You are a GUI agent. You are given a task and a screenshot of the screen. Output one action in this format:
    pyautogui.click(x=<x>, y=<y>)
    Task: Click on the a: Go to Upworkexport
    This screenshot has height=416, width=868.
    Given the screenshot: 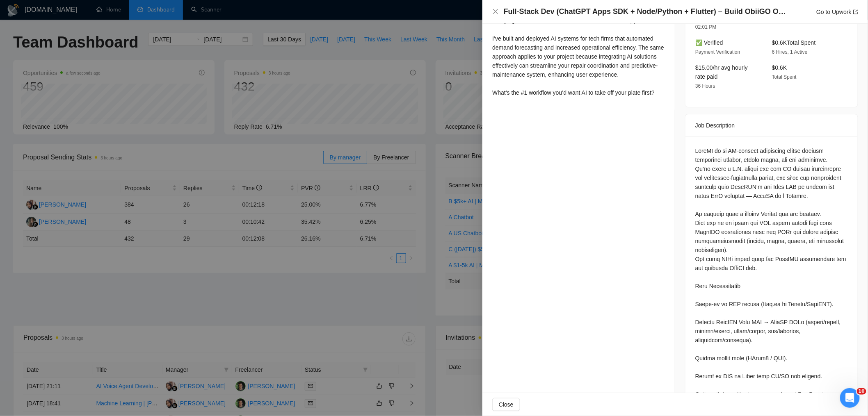 What is the action you would take?
    pyautogui.click(x=837, y=12)
    